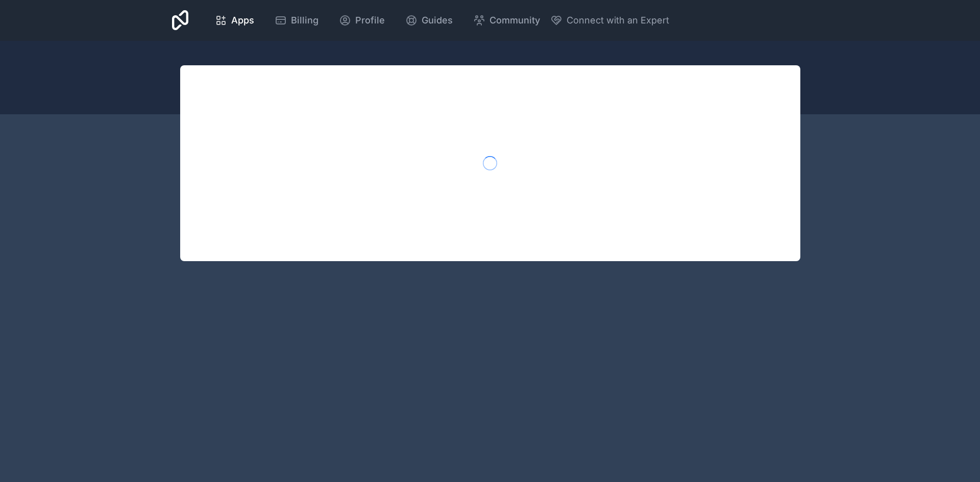  I want to click on span: Guides, so click(437, 20).